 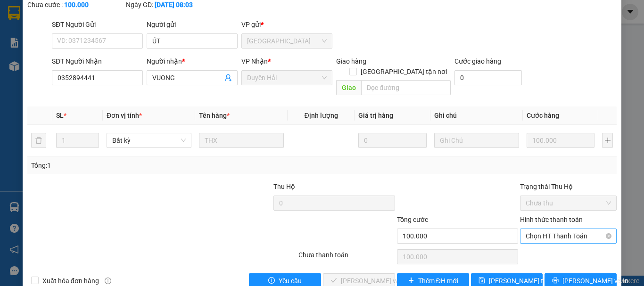 What do you see at coordinates (60, 115) in the screenshot?
I see `span: SL` at bounding box center [60, 115].